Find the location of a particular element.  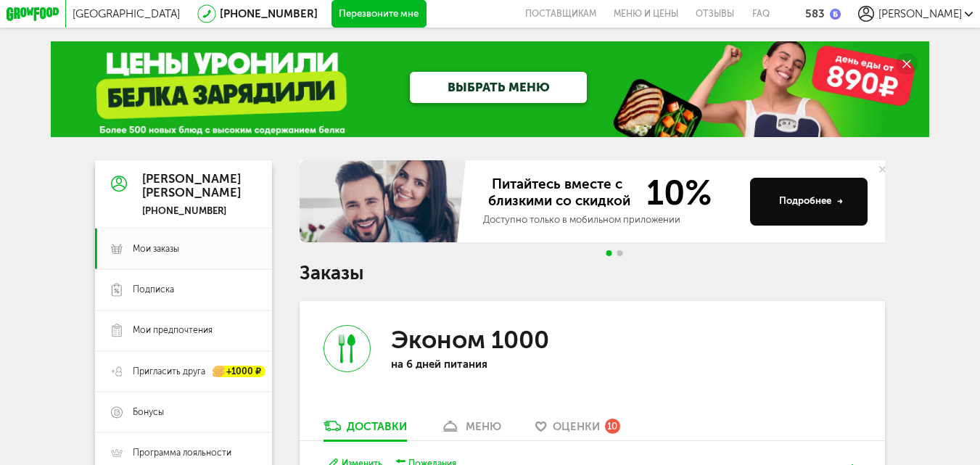

span: Мои предпочтения is located at coordinates (173, 330).